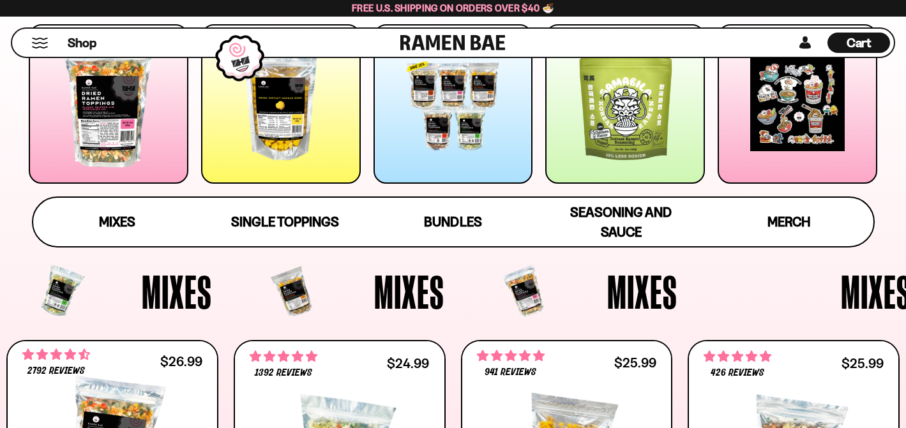 The height and width of the screenshot is (428, 906). Describe the element at coordinates (453, 8) in the screenshot. I see `span: Free U.S. Shipping on Orders over $40 🍜` at that location.